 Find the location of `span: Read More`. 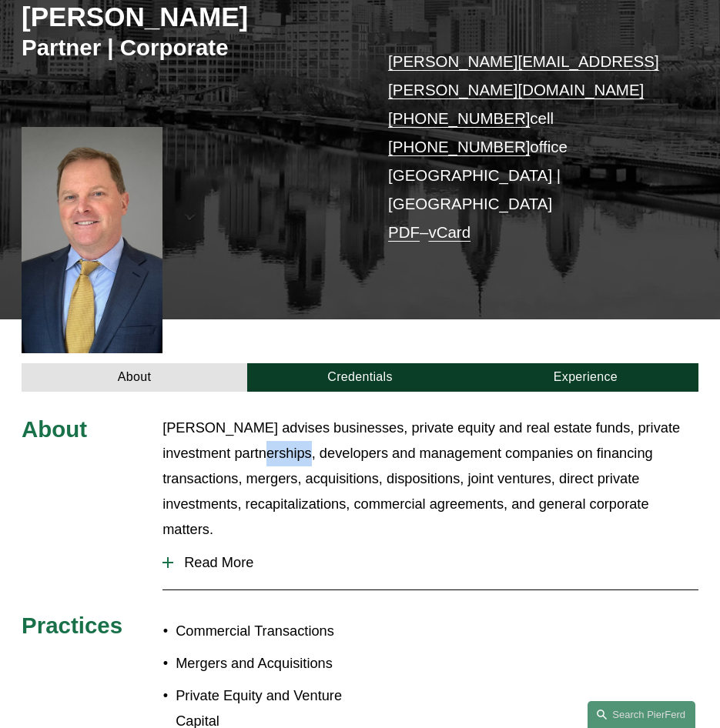

span: Read More is located at coordinates (435, 562).